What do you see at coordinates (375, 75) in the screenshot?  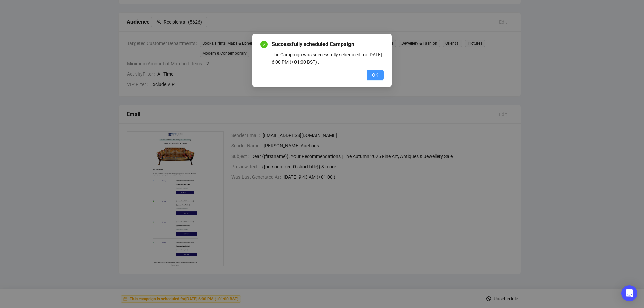 I see `button: OK` at bounding box center [375, 75].